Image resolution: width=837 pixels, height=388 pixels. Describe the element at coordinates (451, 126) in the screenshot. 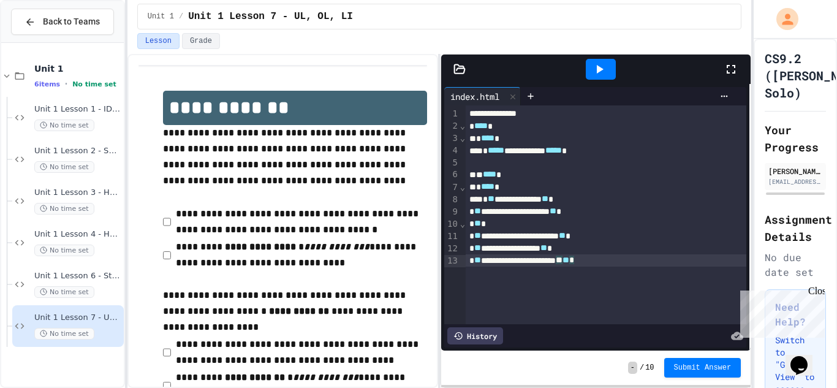

I see `div: 2` at that location.